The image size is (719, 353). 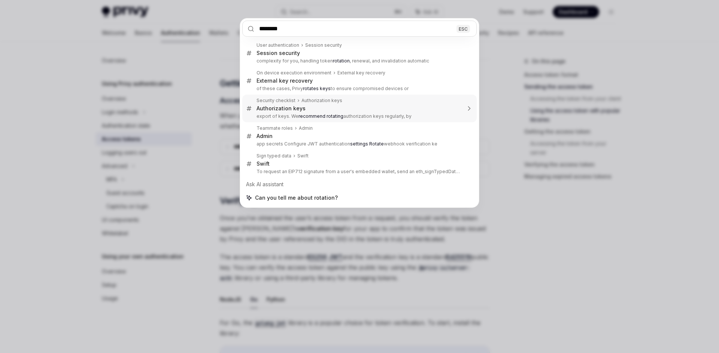 I want to click on div: ESC, so click(x=463, y=28).